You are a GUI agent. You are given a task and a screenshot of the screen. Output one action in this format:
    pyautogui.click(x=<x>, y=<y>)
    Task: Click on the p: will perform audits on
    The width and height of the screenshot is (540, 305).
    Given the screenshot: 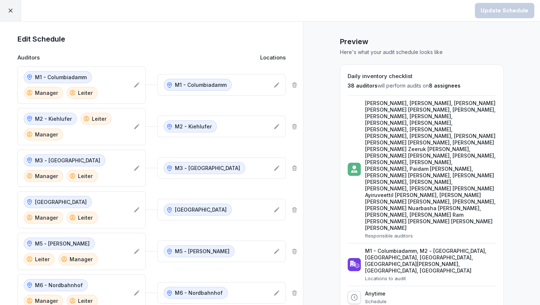 What is the action you would take?
    pyautogui.click(x=422, y=86)
    